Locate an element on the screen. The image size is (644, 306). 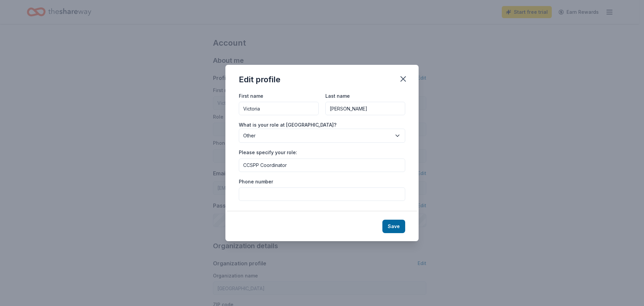
label: First name is located at coordinates (251, 96).